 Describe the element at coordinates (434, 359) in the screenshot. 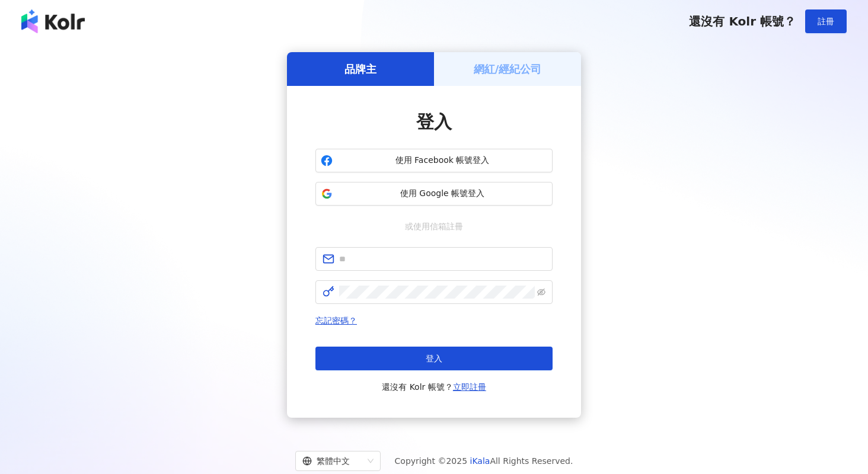

I see `button: 登入` at that location.